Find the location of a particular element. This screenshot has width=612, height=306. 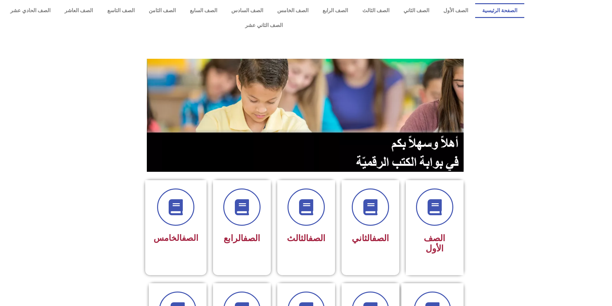

a: الصف الرابع is located at coordinates (335, 11).